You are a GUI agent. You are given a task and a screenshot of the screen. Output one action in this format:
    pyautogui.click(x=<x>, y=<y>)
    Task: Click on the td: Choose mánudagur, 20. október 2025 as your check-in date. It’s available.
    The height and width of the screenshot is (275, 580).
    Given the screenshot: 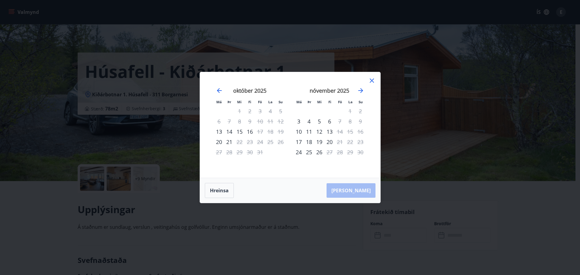 What is the action you would take?
    pyautogui.click(x=219, y=142)
    